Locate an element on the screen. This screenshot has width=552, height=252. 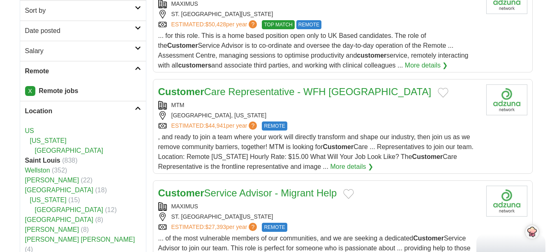
span: (22) is located at coordinates (87, 180).